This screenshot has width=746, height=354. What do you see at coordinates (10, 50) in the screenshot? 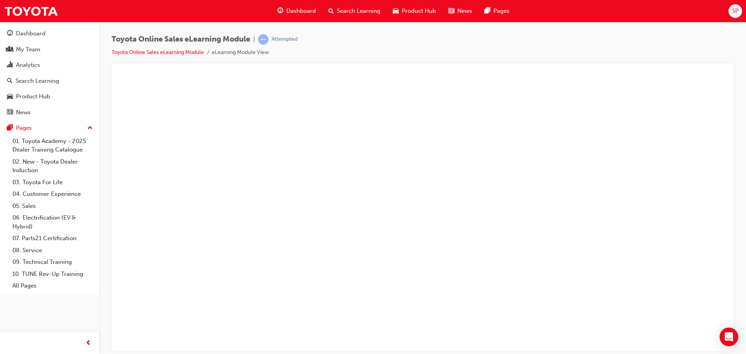
I see `span: people-icon` at bounding box center [10, 50].